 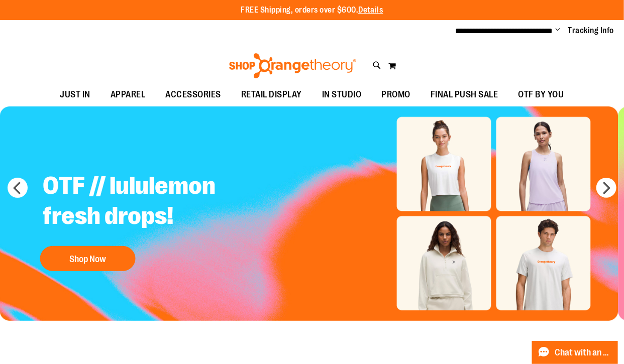 I want to click on button: Shop Now, so click(x=88, y=259).